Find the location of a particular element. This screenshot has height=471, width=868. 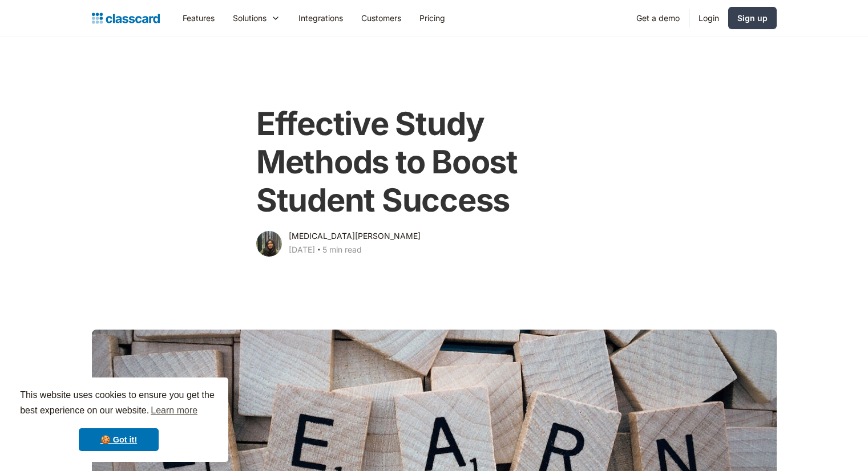

h1: Effective Study Methods to Boost Student Success is located at coordinates (434, 163).